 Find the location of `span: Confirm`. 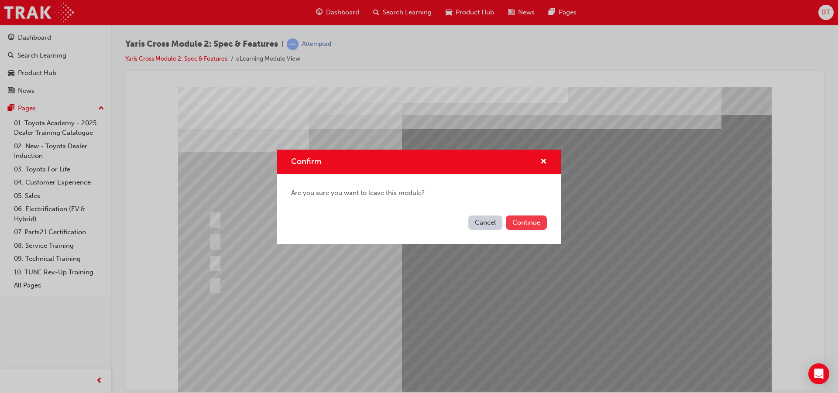

span: Confirm is located at coordinates (306, 162).